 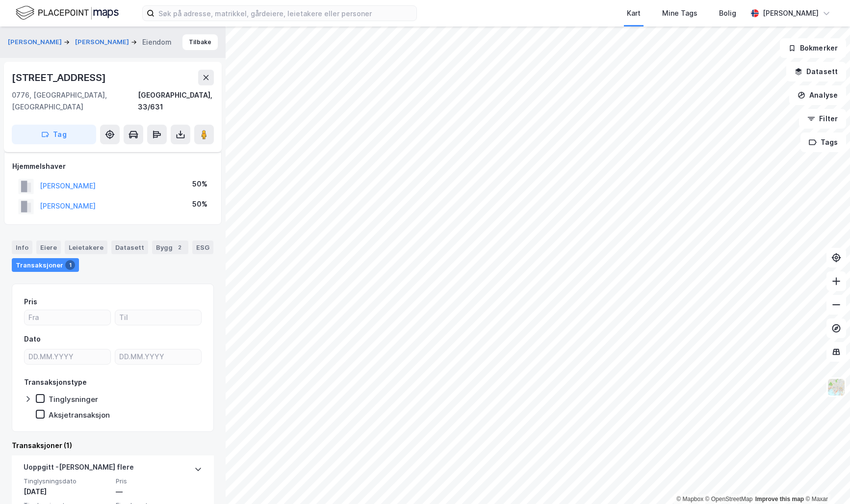 I want to click on span: Tinglysningsdato, so click(x=67, y=481).